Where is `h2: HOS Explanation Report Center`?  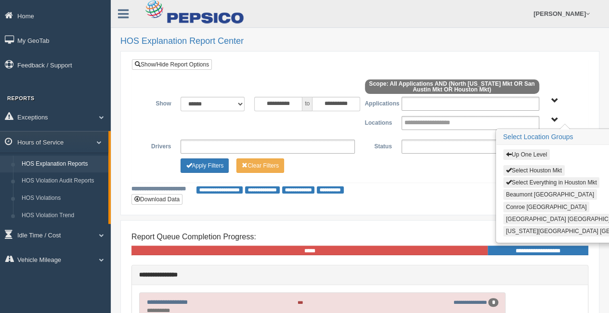
h2: HOS Explanation Report Center is located at coordinates (360, 41).